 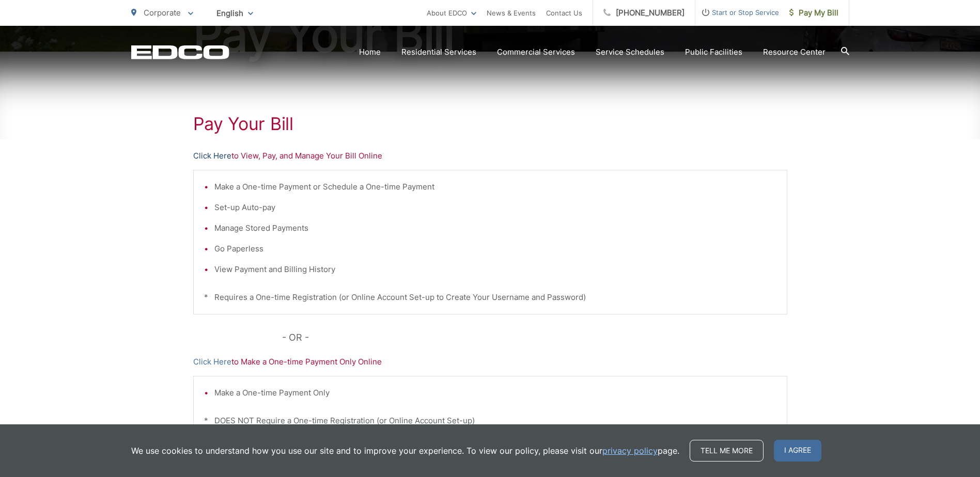 I want to click on a: Resource Center, so click(x=794, y=52).